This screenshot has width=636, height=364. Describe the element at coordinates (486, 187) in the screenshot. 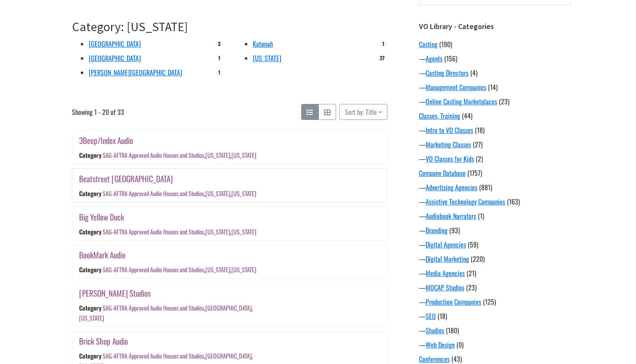

I see `span: (881)` at that location.